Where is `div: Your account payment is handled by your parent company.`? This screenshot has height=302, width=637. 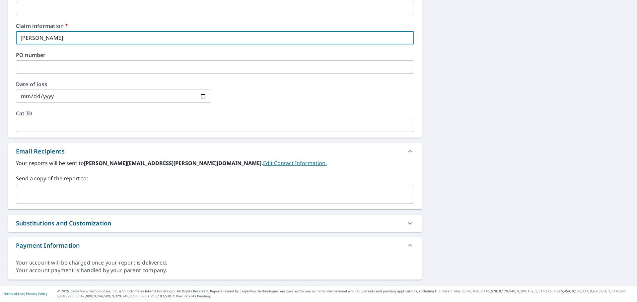 div: Your account payment is handled by your parent company. is located at coordinates (215, 271).